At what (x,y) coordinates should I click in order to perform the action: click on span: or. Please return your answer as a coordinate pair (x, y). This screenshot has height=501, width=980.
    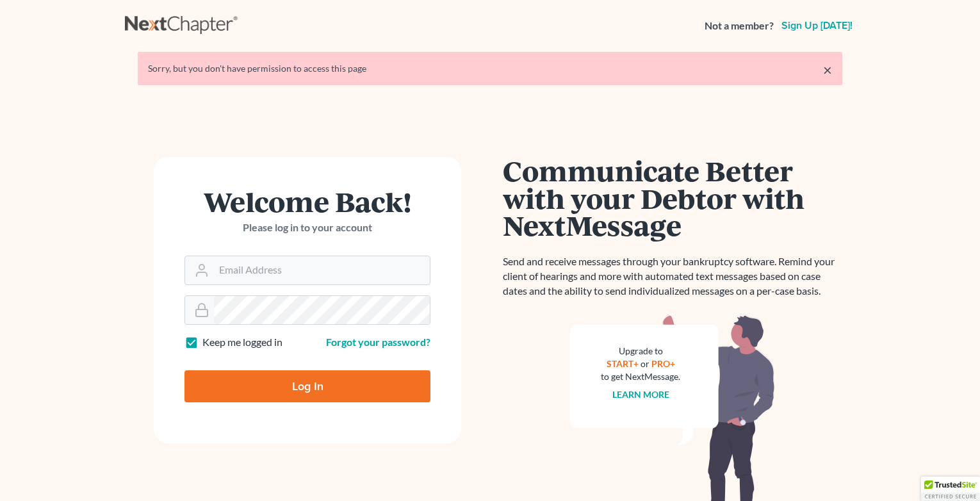
    Looking at the image, I should click on (645, 364).